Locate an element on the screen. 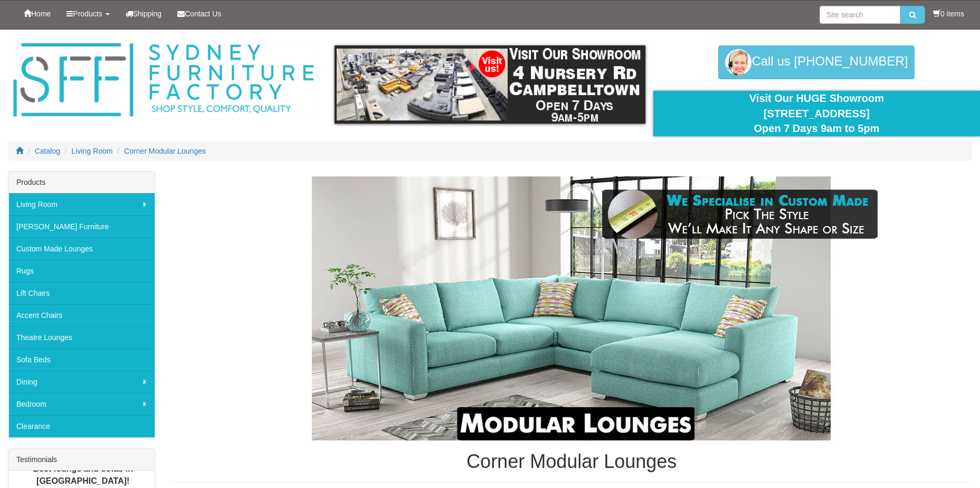  li: 0 items is located at coordinates (949, 14).